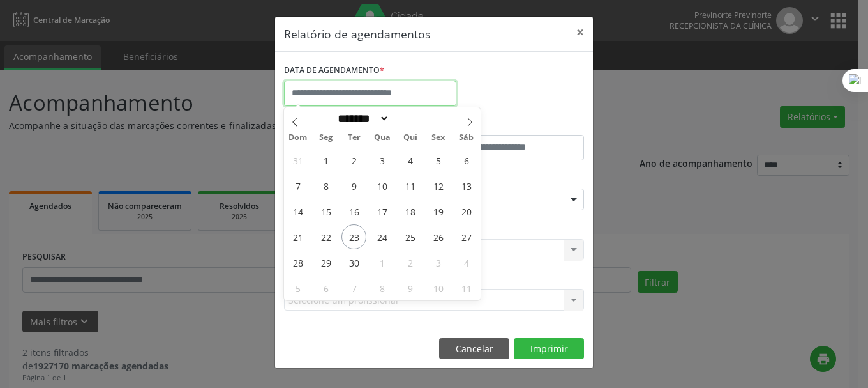 The width and height of the screenshot is (868, 388). What do you see at coordinates (511, 125) in the screenshot?
I see `label: ATÉ` at bounding box center [511, 125].